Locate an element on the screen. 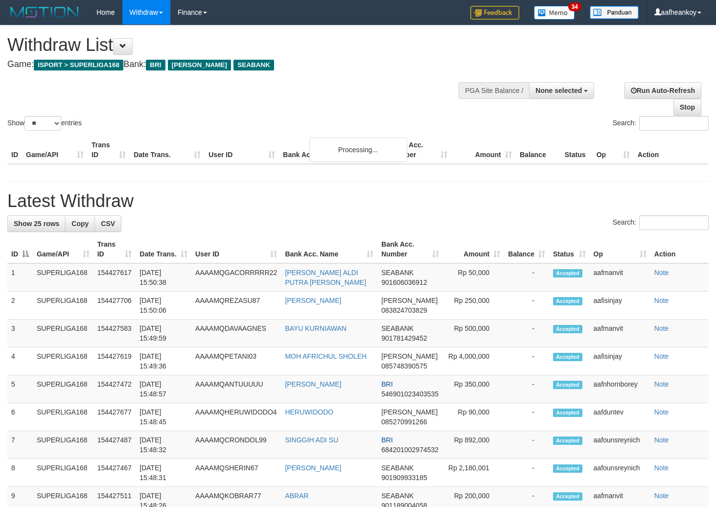  th: Date Trans. is located at coordinates (167, 150).